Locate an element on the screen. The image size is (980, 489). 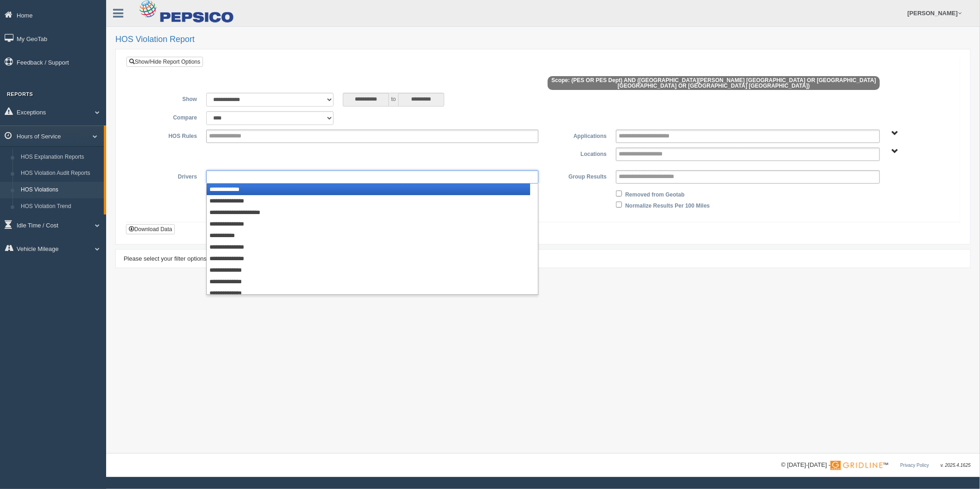
a: HOS Violation Trend is located at coordinates (60, 206).